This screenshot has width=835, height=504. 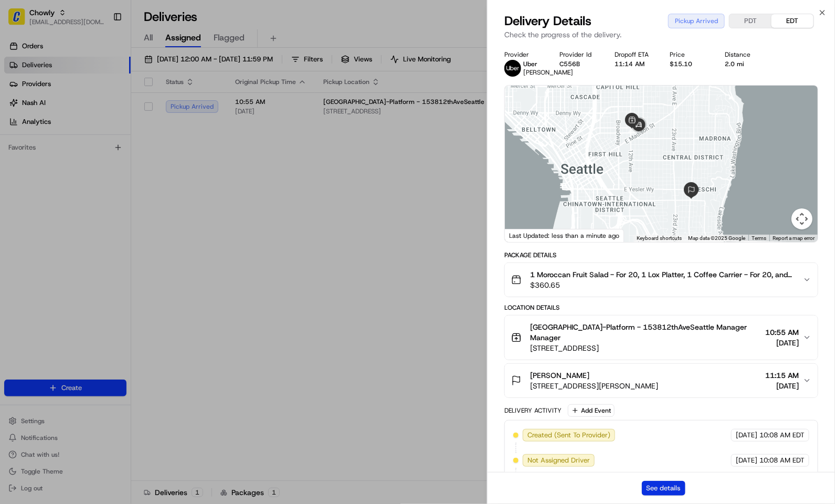 What do you see at coordinates (530, 64) in the screenshot?
I see `span: Uber` at bounding box center [530, 64].